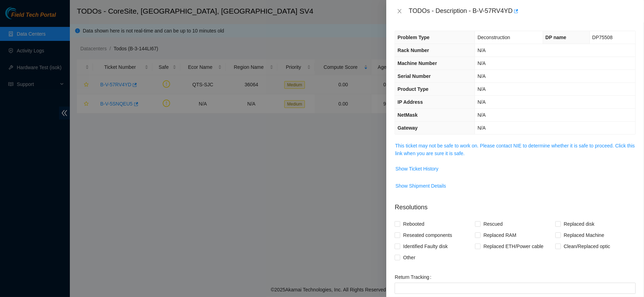  What do you see at coordinates (420, 186) in the screenshot?
I see `span: Show Shipment Details` at bounding box center [420, 186].